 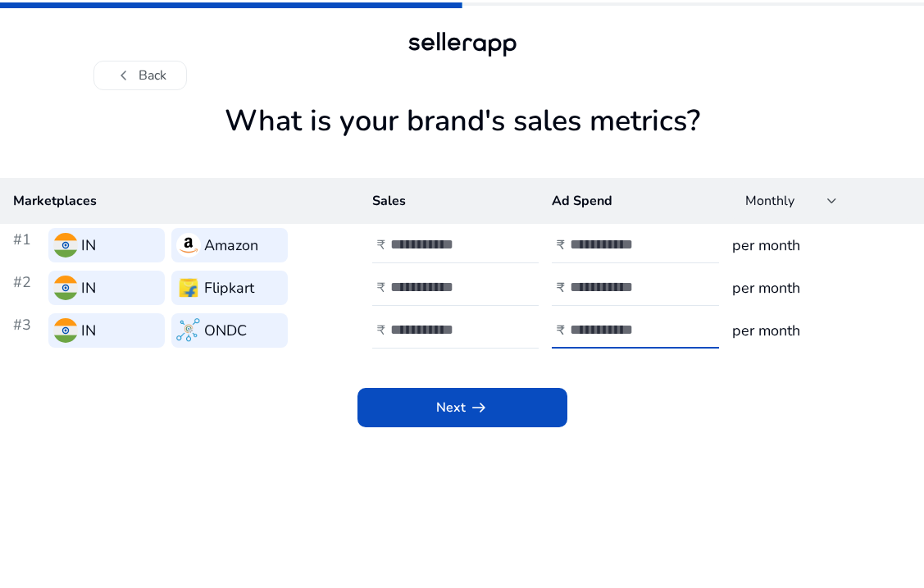 What do you see at coordinates (231, 245) in the screenshot?
I see `h3: Amazon` at bounding box center [231, 245].